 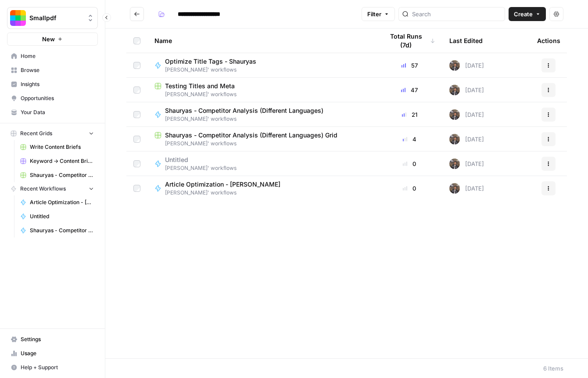 What do you see at coordinates (409, 115) in the screenshot?
I see `div: 21` at bounding box center [409, 115].